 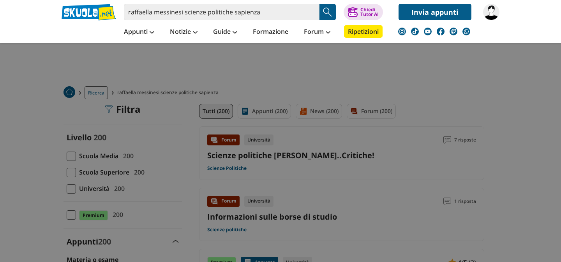 I want to click on img: twitch, so click(x=453, y=32).